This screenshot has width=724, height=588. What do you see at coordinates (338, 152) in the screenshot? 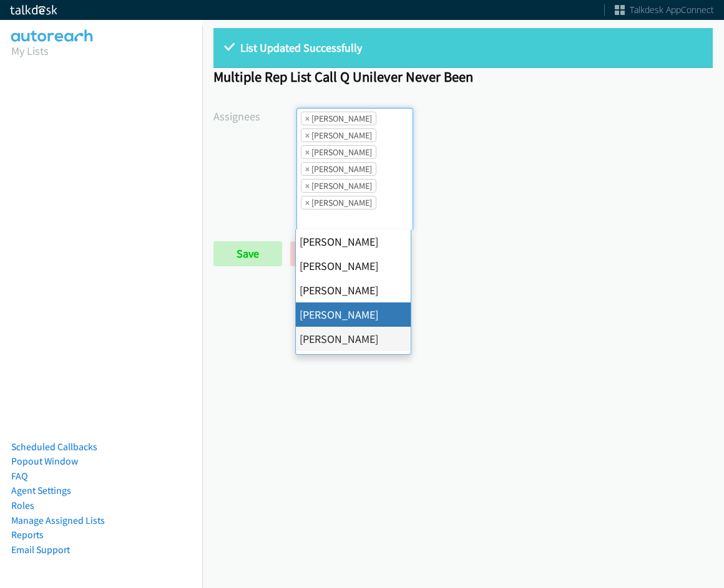
I see `li: Jordan Stehlik` at bounding box center [338, 152].